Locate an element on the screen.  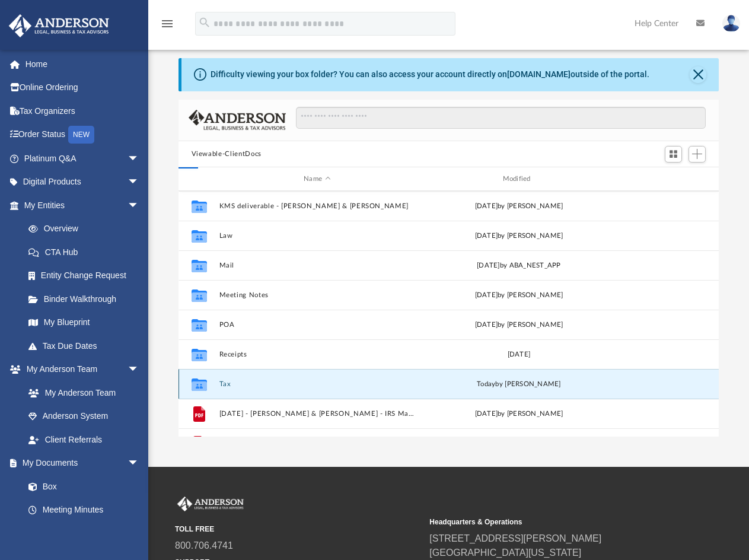
div: Name is located at coordinates (316, 179).